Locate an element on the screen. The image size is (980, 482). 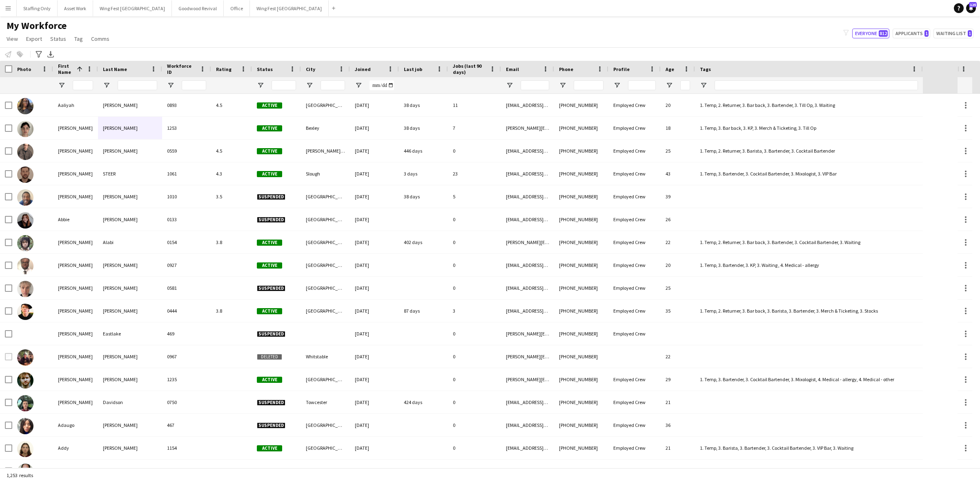
div: 22 is located at coordinates (678, 356).